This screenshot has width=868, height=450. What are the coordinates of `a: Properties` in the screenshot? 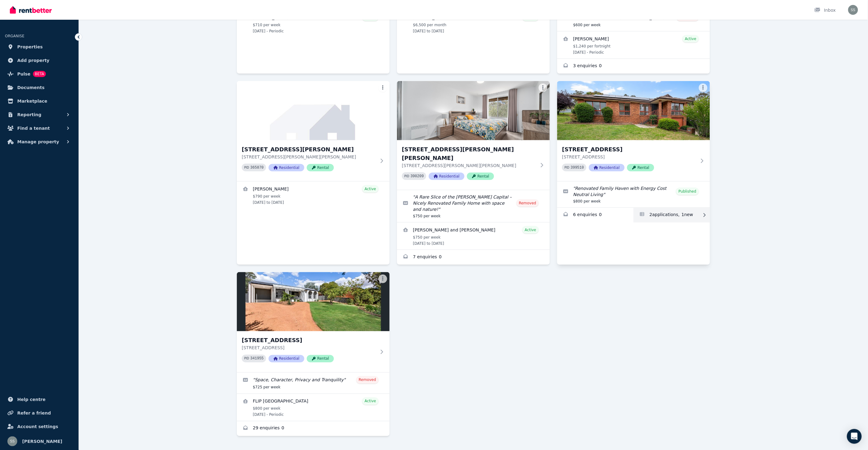 It's located at (39, 47).